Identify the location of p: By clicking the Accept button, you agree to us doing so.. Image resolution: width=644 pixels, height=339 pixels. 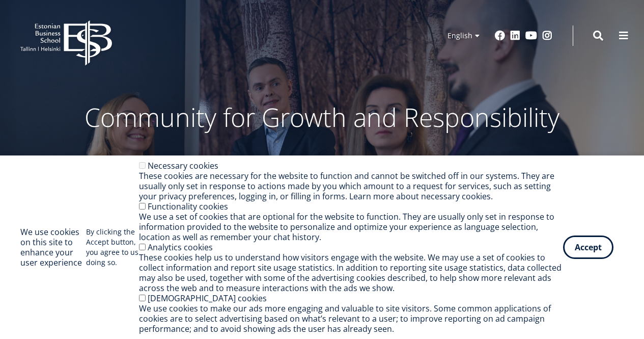
(112, 247).